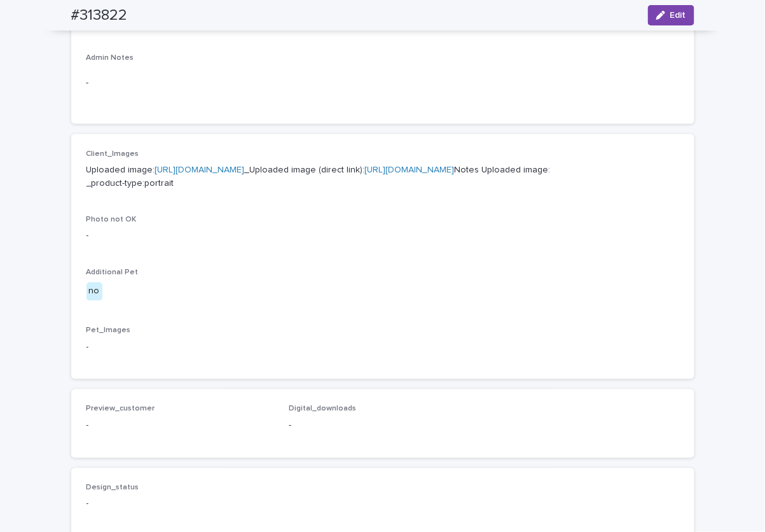 The image size is (765, 532). What do you see at coordinates (112, 273) in the screenshot?
I see `span: Additional Pet` at bounding box center [112, 273].